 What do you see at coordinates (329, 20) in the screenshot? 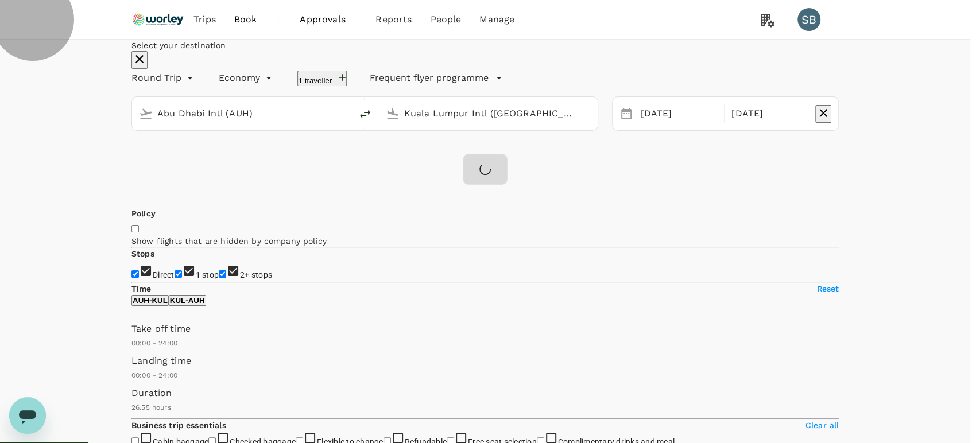
I see `span: Approvals` at bounding box center [329, 20].